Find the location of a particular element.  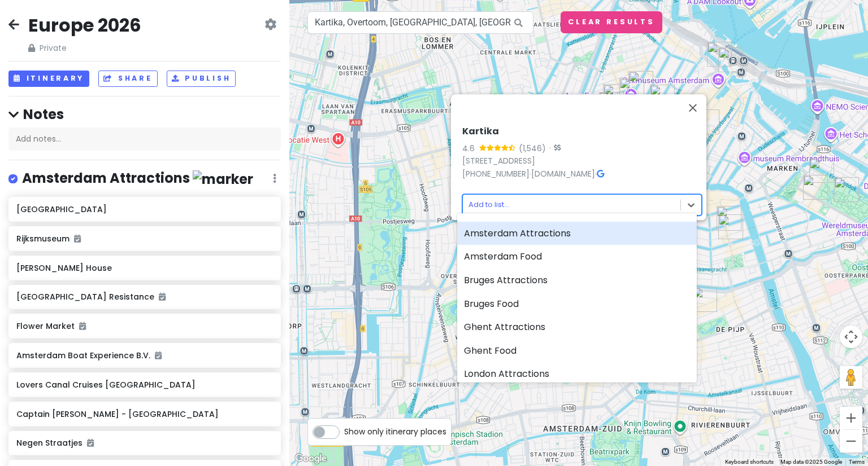

div: Bruges Attractions is located at coordinates (577, 280).